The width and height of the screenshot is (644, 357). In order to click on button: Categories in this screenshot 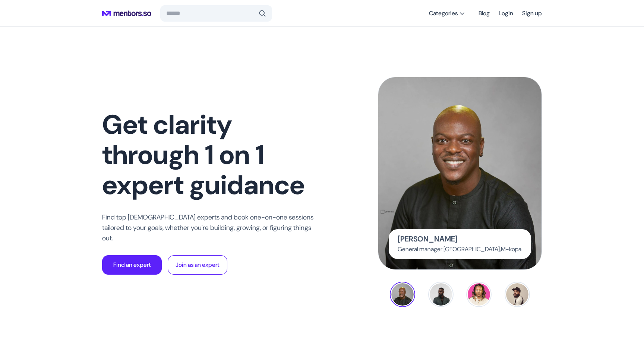, I will do `click(447, 13)`.